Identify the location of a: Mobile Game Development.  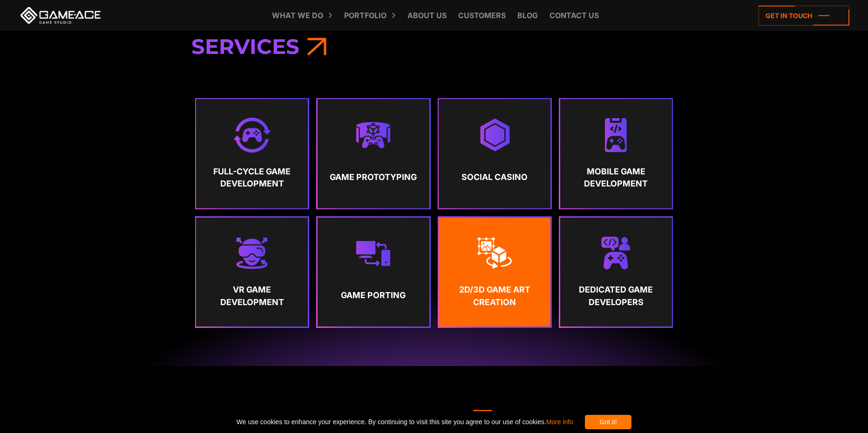
(616, 153).